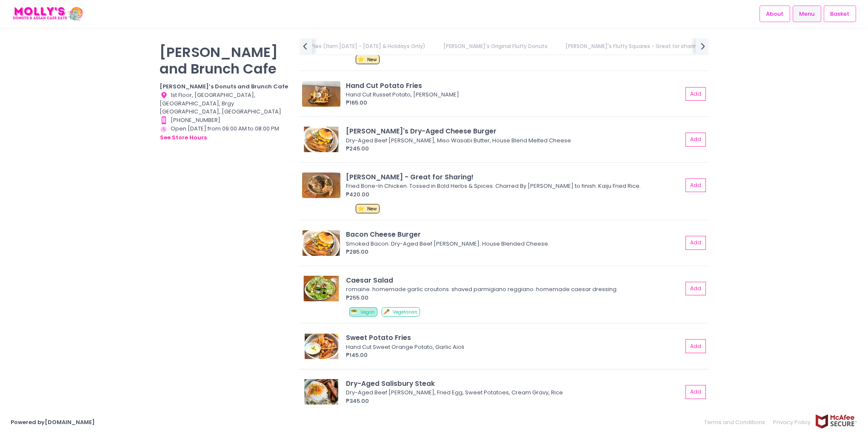  What do you see at coordinates (807, 14) in the screenshot?
I see `a: Menu` at bounding box center [807, 14].